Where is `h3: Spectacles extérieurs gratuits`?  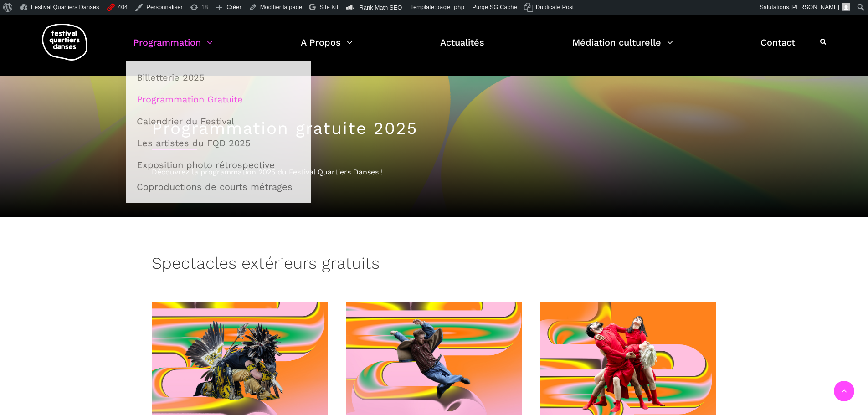 h3: Spectacles extérieurs gratuits is located at coordinates (266, 265).